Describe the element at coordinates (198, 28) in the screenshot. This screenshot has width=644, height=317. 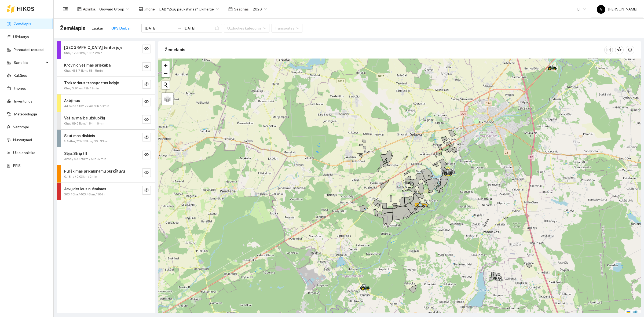
I see `input: Pabaigos data` at that location.